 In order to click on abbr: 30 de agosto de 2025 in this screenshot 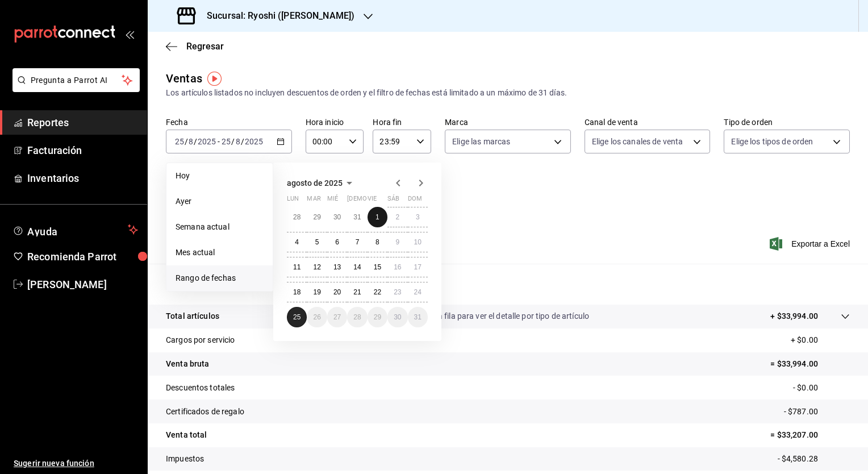, I will do `click(397, 317)`.